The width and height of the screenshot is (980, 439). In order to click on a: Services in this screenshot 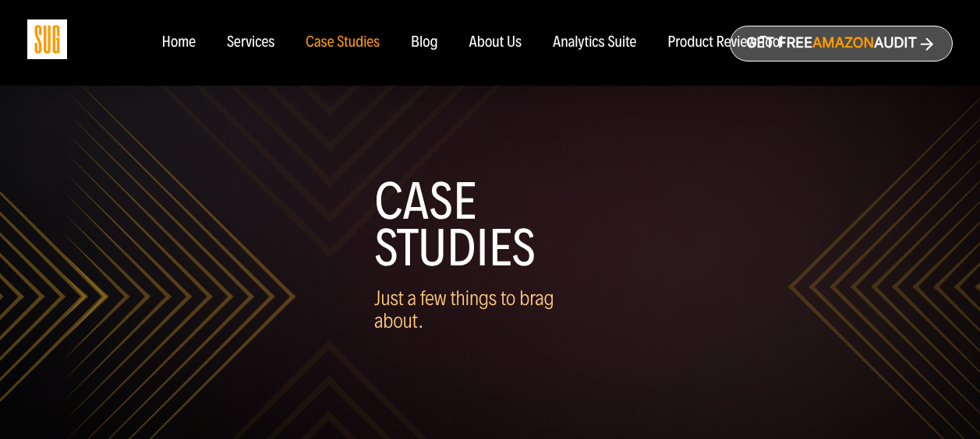, I will do `click(250, 42)`.